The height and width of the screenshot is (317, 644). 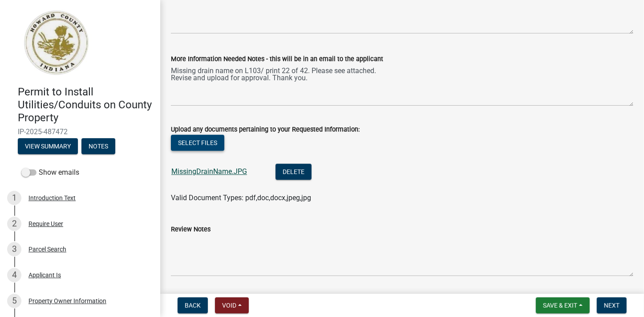 I want to click on label: Upload any documents pertaining to your Requested Information:, so click(x=265, y=130).